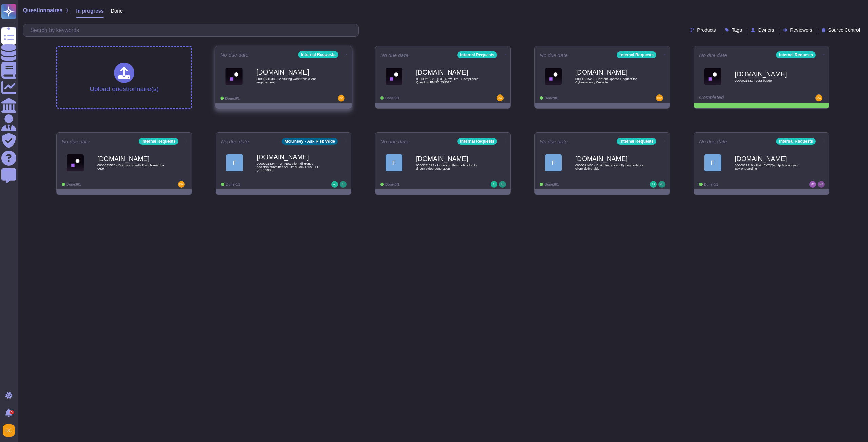 This screenshot has width=868, height=442. Describe the element at coordinates (706, 30) in the screenshot. I see `span: Products` at that location.